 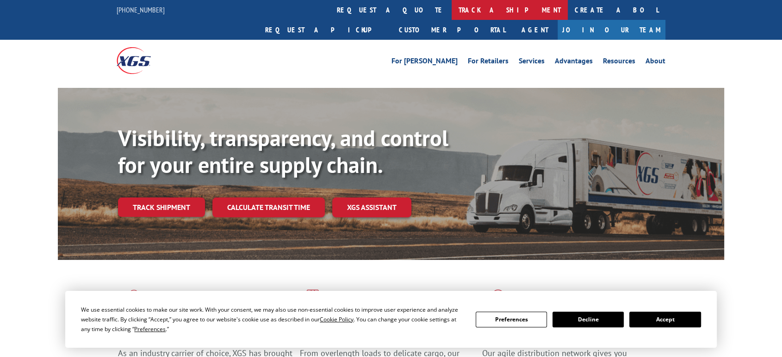 I want to click on span: Cookie Policy, so click(x=337, y=319).